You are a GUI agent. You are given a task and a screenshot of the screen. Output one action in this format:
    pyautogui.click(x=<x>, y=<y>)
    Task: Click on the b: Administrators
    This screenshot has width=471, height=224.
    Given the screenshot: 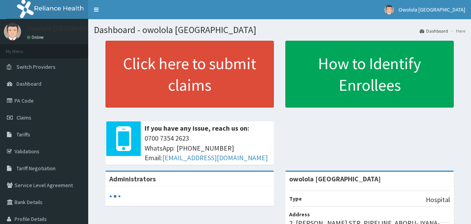 What is the action you would take?
    pyautogui.click(x=132, y=178)
    